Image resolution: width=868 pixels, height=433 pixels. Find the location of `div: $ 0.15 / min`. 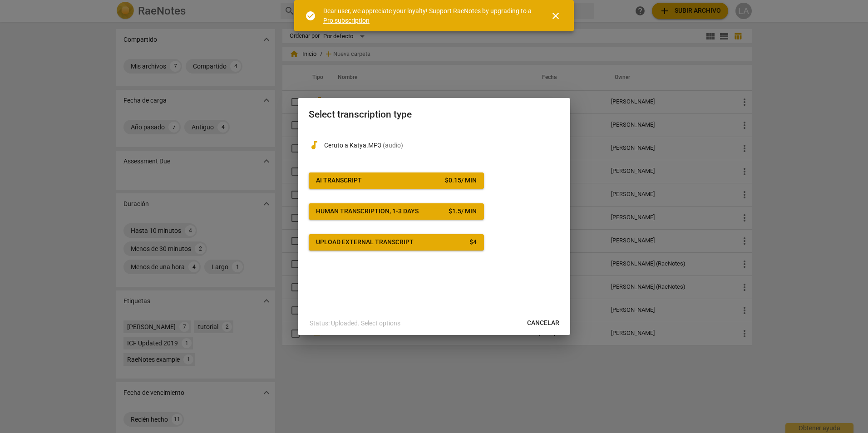

div: $ 0.15 / min is located at coordinates (461, 181).